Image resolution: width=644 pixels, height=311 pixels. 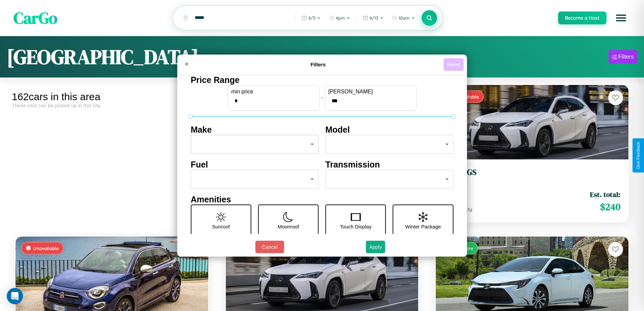 What do you see at coordinates (311, 18) in the screenshot?
I see `button: 9/5` at bounding box center [311, 18].